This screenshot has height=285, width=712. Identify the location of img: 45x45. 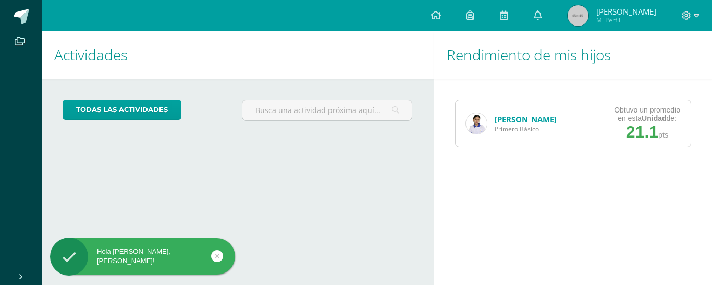
(578, 16).